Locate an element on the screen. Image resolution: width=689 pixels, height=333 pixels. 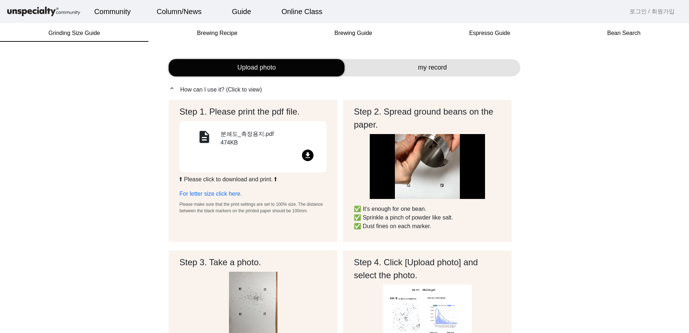
a: Guide is located at coordinates (242, 12).